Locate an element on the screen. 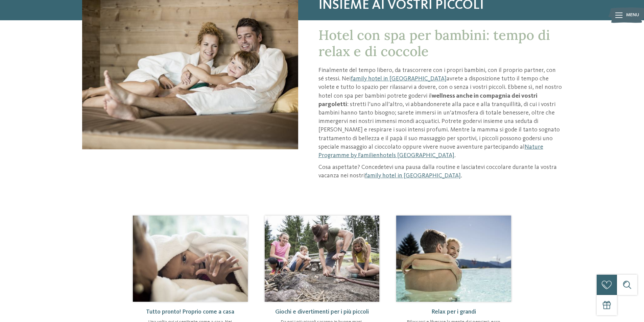 The width and height of the screenshot is (644, 322). strong: wellness anche in compagnia dei vostri pargoletti is located at coordinates (428, 100).